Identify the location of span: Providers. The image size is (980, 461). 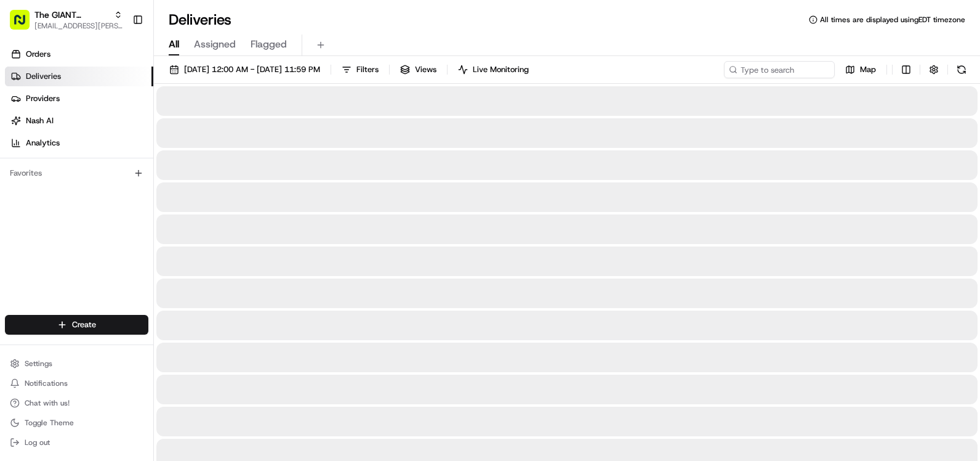
(42, 99).